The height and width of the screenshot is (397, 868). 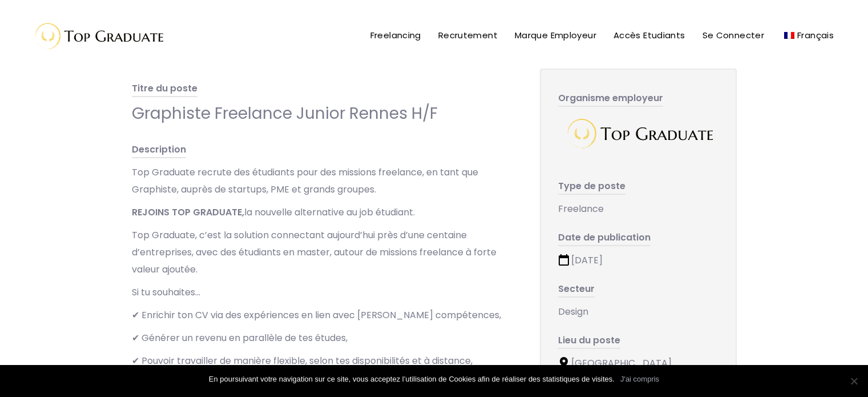 I want to click on strong: REJOINS TOP GRADUATE,, so click(x=187, y=212).